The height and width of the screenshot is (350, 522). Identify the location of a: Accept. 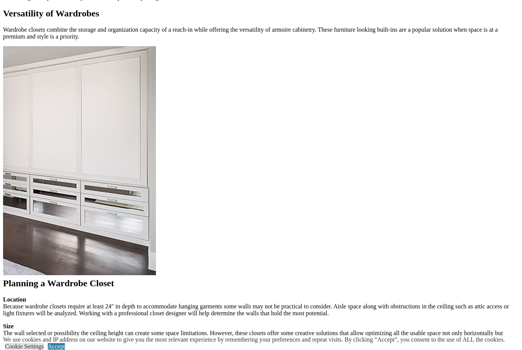
(56, 347).